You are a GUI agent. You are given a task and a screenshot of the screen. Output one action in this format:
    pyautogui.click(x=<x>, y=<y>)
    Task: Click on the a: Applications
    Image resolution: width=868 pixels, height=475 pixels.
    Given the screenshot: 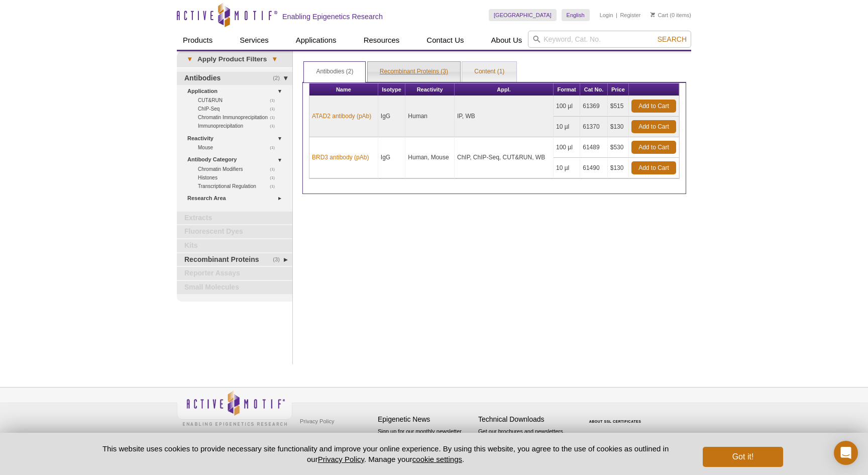 What is the action you would take?
    pyautogui.click(x=316, y=41)
    